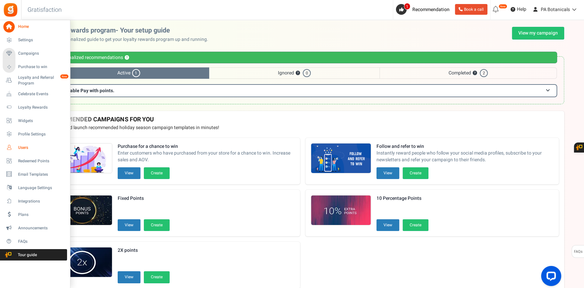 The image size is (584, 288). What do you see at coordinates (35, 161) in the screenshot?
I see `a: Redeemed Points` at bounding box center [35, 161].